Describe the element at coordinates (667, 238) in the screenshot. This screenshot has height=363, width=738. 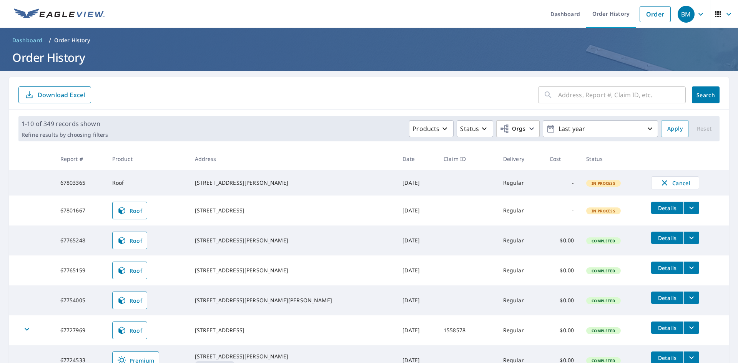
I see `button: detailsBtn-67765248` at that location.